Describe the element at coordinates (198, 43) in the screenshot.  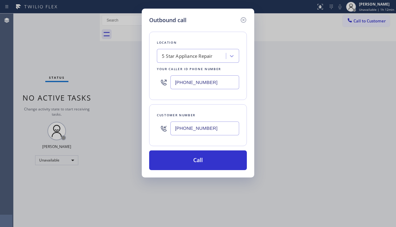
I see `div: Location` at that location.